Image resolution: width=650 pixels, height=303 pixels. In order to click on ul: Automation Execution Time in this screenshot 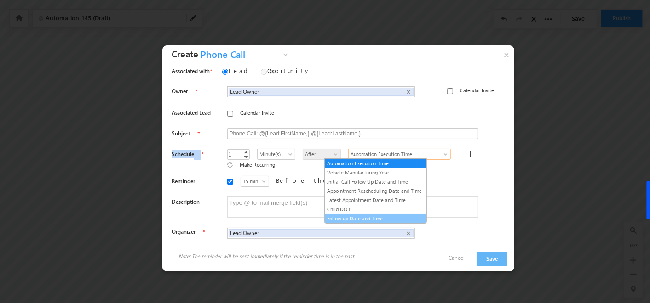, I will do `click(375, 191)`.